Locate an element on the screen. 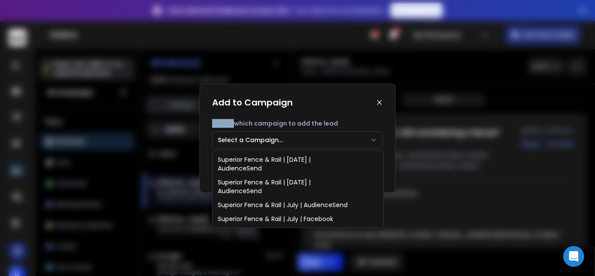 The width and height of the screenshot is (595, 276). button: Select a Campaign... is located at coordinates (298, 140).